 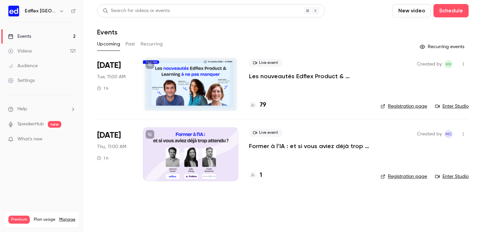 I want to click on button: Recurring, so click(x=152, y=44).